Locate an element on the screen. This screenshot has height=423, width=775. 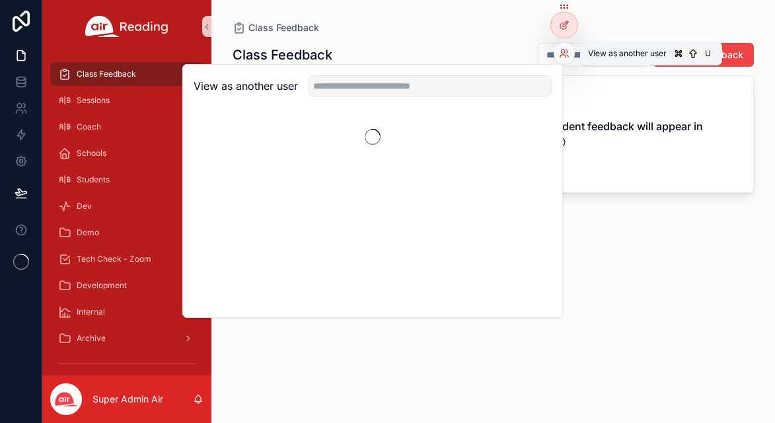
div: scrollable content is located at coordinates (127, 214).